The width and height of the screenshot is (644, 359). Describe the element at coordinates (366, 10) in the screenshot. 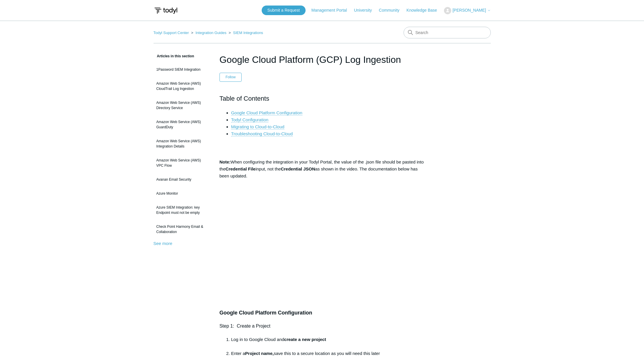

I see `a: University` at that location.